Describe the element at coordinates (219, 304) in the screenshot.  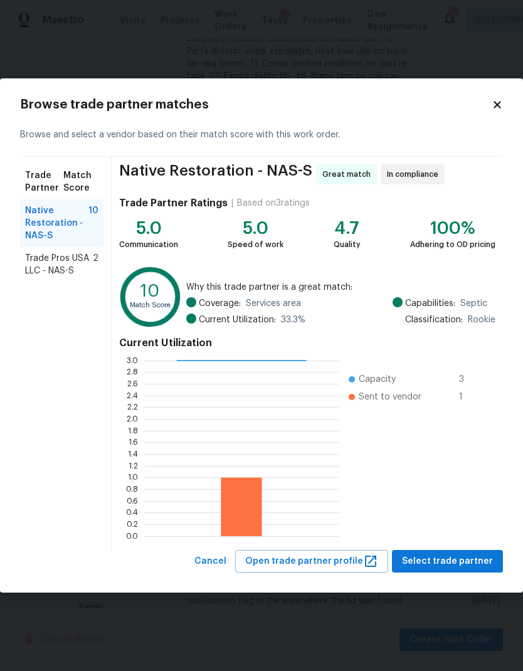
I see `span: Coverage:` at that location.